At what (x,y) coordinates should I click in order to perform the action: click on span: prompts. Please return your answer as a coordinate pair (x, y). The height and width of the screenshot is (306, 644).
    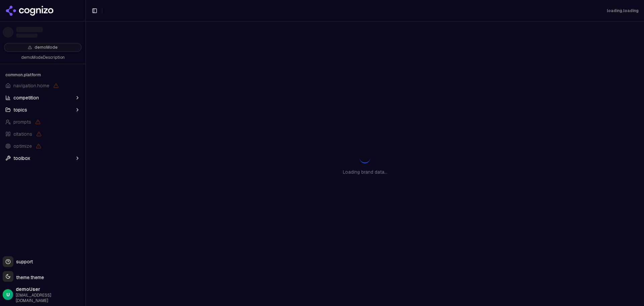
    Looking at the image, I should click on (22, 122).